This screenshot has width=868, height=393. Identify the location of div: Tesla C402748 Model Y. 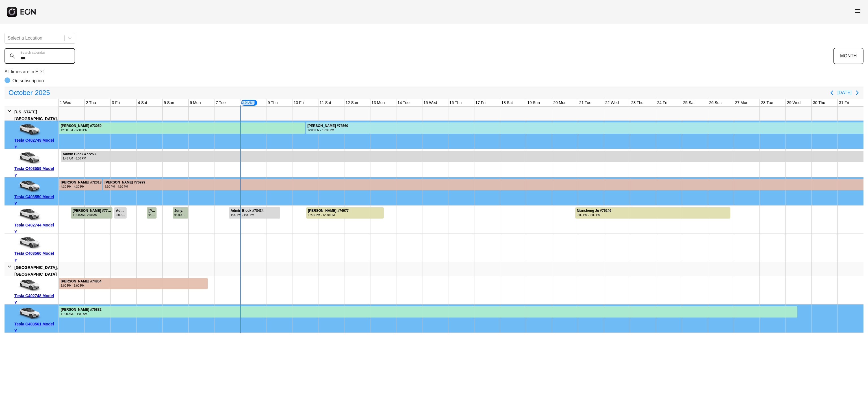
(35, 299).